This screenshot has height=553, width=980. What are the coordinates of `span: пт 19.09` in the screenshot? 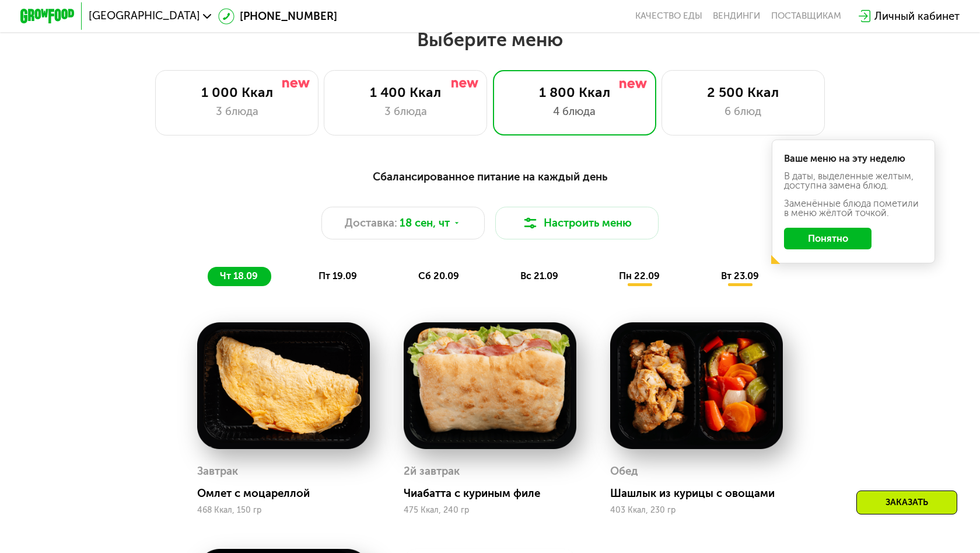 It's located at (338, 276).